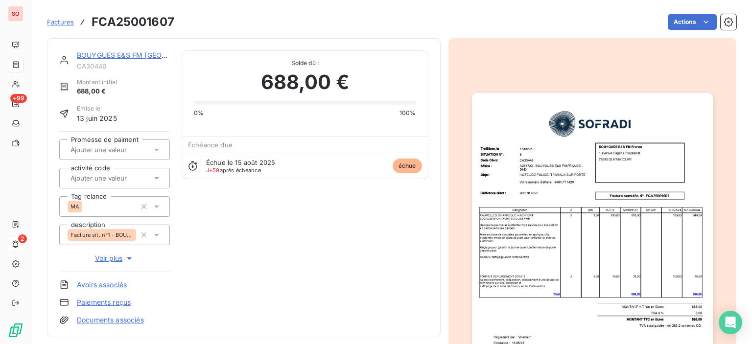 This screenshot has height=344, width=752. I want to click on span: 0%, so click(199, 113).